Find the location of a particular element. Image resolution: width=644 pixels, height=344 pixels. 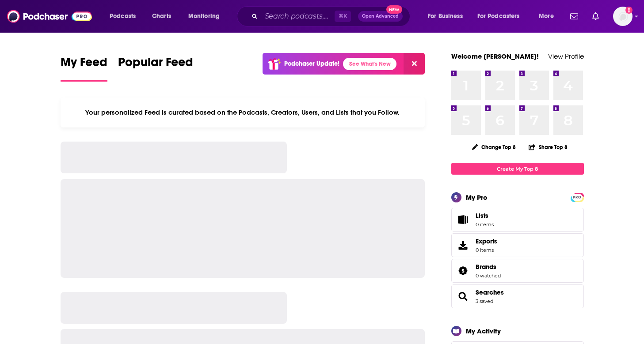

span: Popular Feed is located at coordinates (155, 64).